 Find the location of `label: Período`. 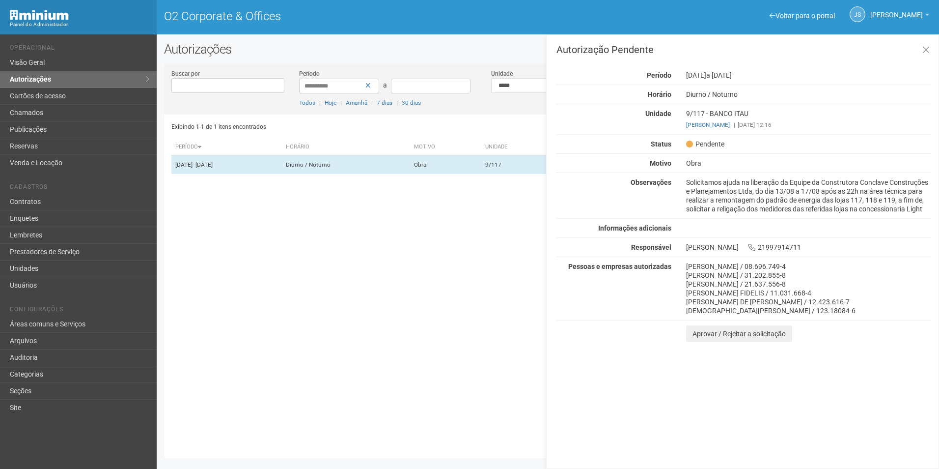

label: Período is located at coordinates (309, 74).